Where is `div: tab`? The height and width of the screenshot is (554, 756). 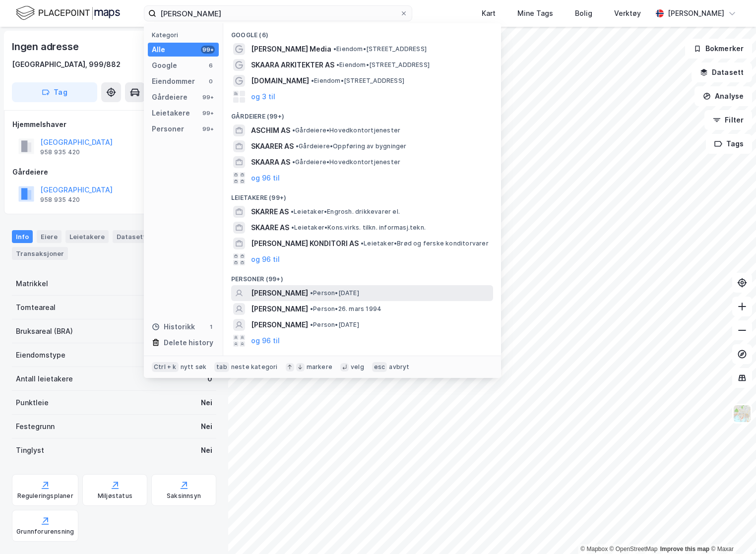
div: tab is located at coordinates (222, 367).